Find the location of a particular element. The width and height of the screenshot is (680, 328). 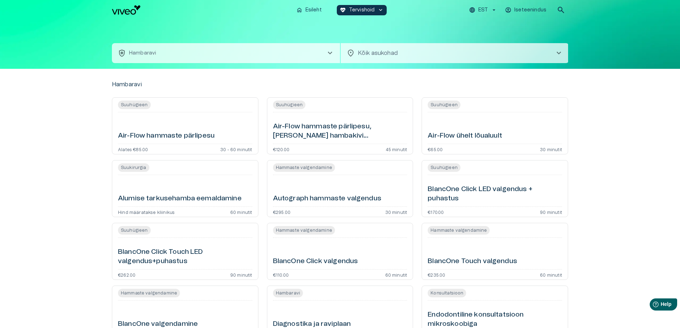

span: keyboard_arrow_down is located at coordinates (381, 10).